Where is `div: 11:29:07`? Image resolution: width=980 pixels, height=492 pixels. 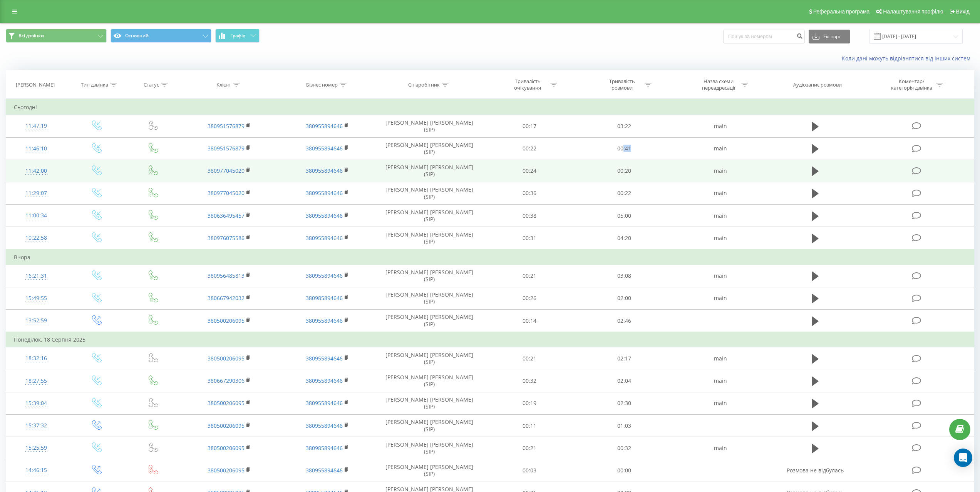
div: 11:29:07 is located at coordinates (36, 193).